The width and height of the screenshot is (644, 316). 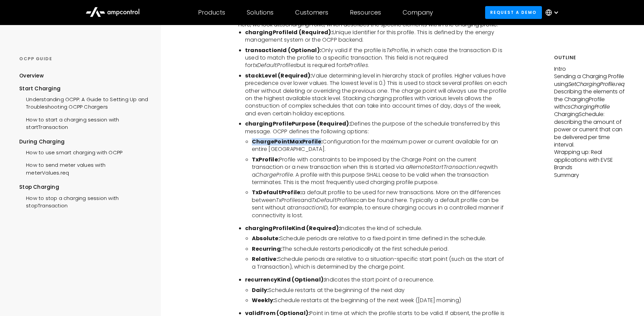 What do you see at coordinates (260, 13) in the screenshot?
I see `div: Solutions` at bounding box center [260, 13].